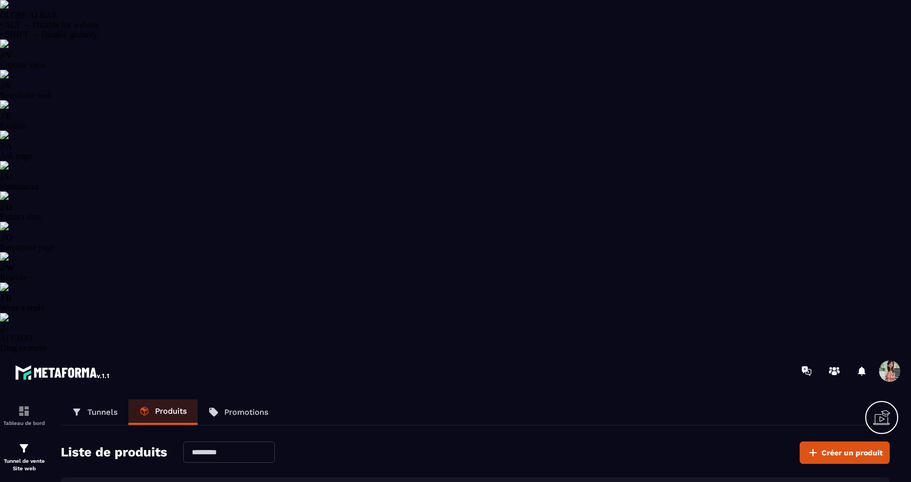 This screenshot has height=482, width=911. I want to click on a: Promotions, so click(238, 412).